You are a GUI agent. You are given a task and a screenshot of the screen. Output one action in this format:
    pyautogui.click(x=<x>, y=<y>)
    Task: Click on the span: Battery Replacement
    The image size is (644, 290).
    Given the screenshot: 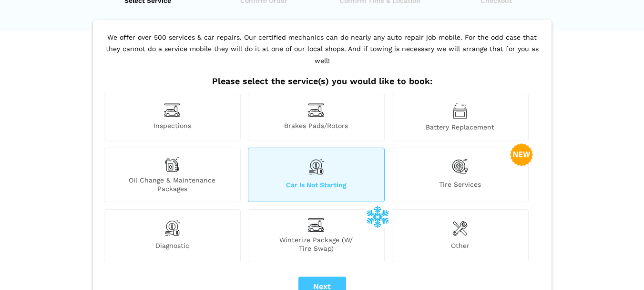 What is the action you would take?
    pyautogui.click(x=460, y=127)
    